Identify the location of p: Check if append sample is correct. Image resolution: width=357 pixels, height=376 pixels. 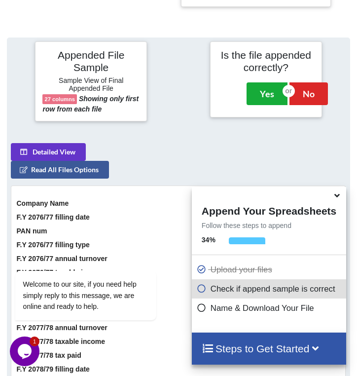
(270, 289).